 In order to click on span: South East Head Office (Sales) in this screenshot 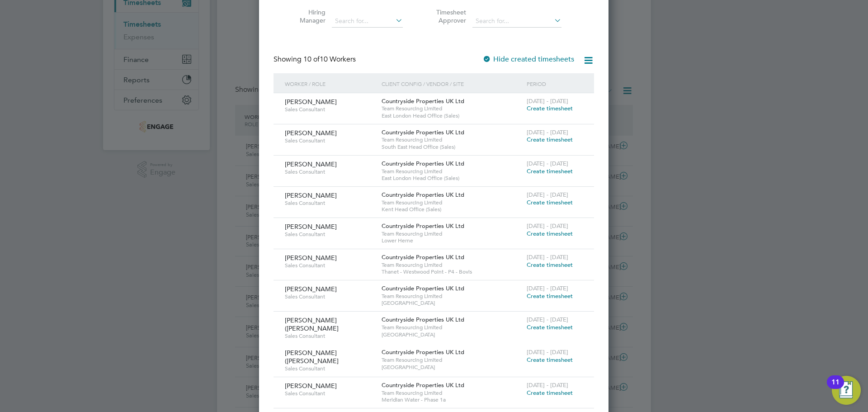, I will do `click(452, 147)`.